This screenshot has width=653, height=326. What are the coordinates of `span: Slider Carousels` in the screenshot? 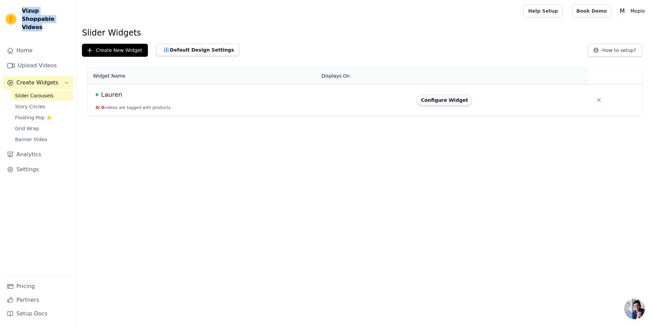 It's located at (34, 96).